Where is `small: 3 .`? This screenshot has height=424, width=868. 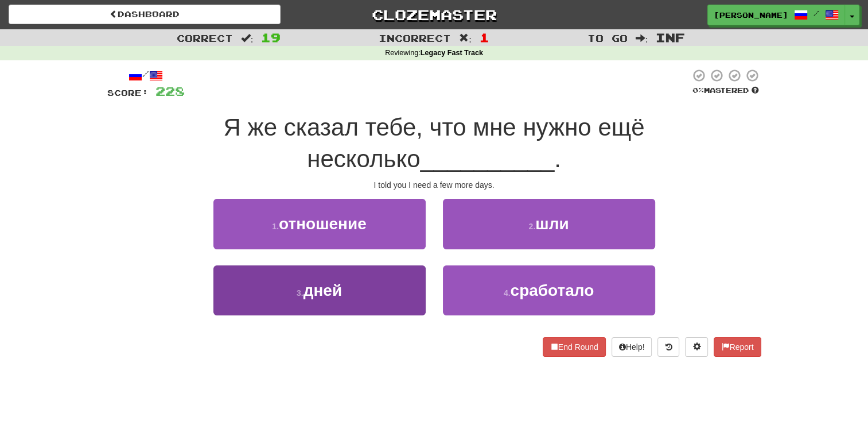
small: 3 . is located at coordinates (300, 293).